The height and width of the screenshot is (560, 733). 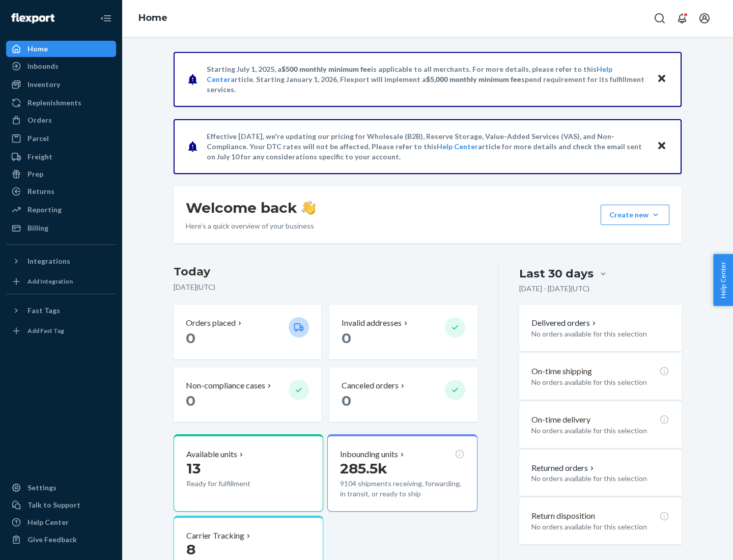 I want to click on div: Add Fast Tag, so click(x=46, y=331).